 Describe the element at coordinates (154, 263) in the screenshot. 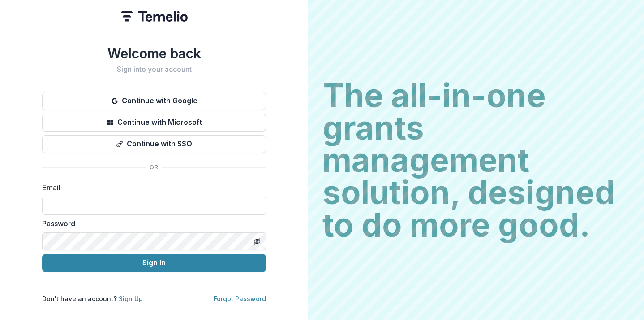

I see `button: Sign In` at that location.